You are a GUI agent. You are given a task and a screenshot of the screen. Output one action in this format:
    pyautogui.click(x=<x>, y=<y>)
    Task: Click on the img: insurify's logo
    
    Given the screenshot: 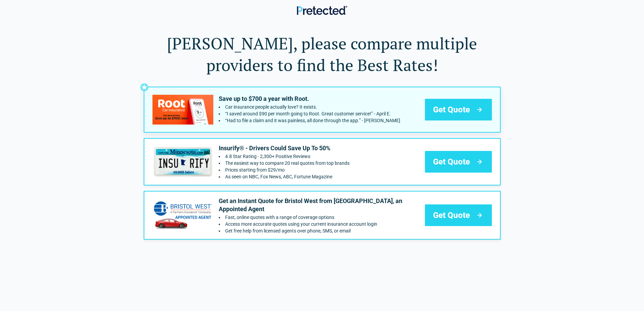 What is the action you would take?
    pyautogui.click(x=183, y=161)
    